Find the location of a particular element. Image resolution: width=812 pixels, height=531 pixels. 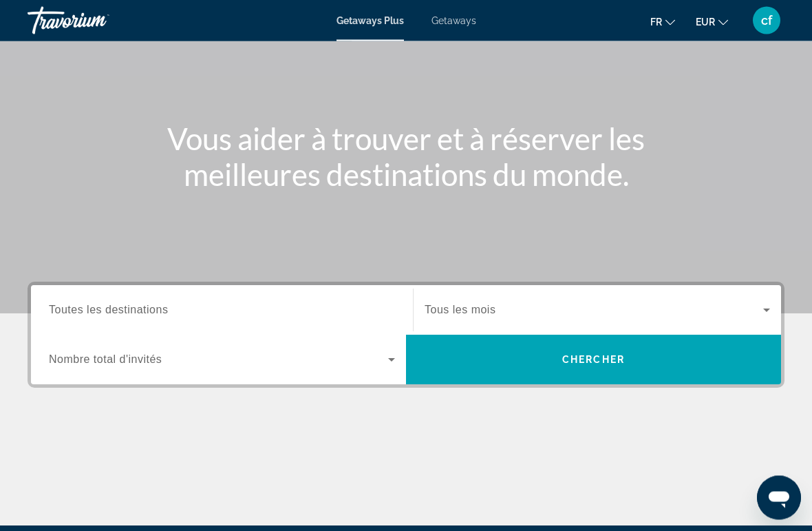

span: fr is located at coordinates (655, 22).